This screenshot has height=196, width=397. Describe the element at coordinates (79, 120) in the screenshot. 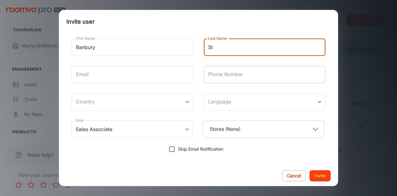

I see `label: Role` at that location.